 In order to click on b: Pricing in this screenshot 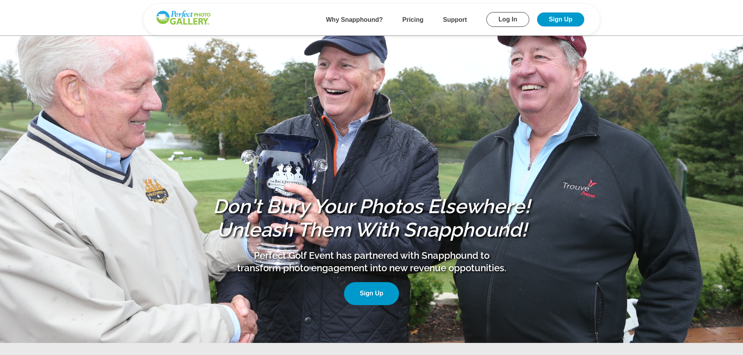, I will do `click(413, 19)`.